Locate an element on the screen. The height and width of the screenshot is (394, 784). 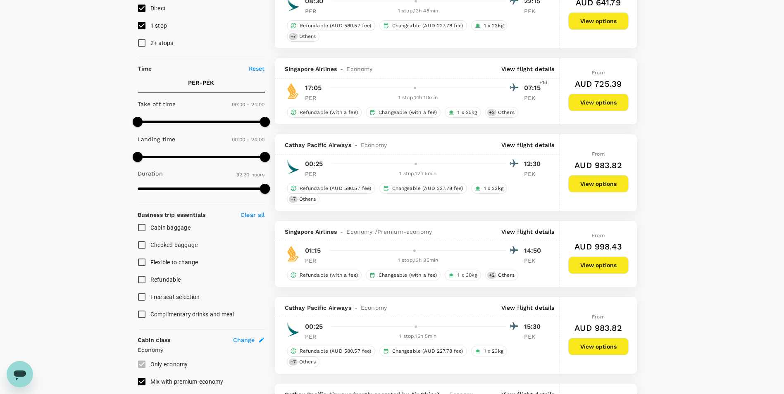
strong: Cabin class is located at coordinates (154, 340).